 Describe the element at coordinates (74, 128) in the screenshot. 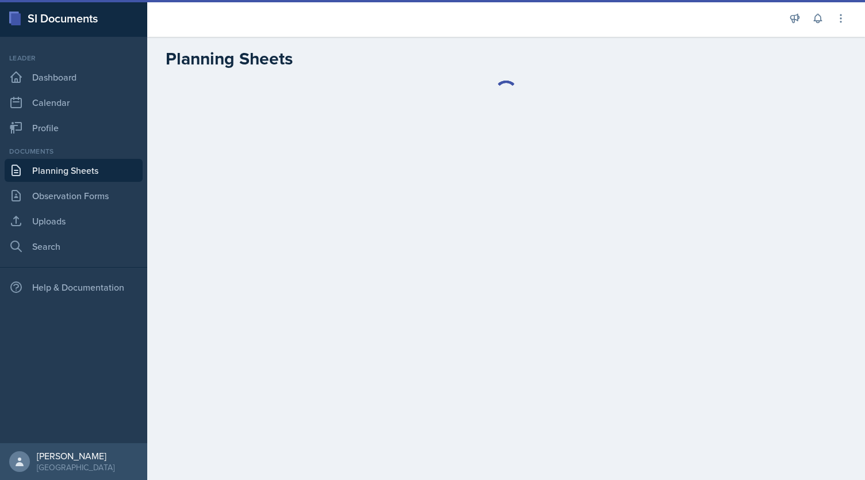

I see `a: Profile` at that location.